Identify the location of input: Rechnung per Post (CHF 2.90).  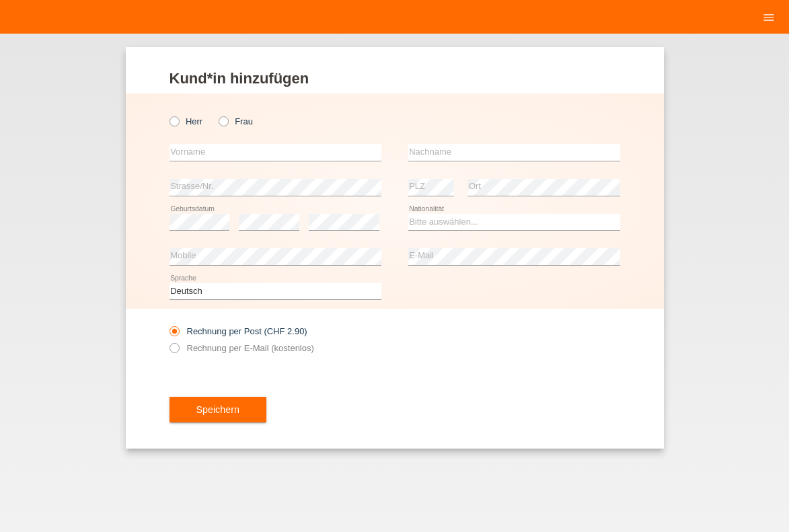
(174, 334).